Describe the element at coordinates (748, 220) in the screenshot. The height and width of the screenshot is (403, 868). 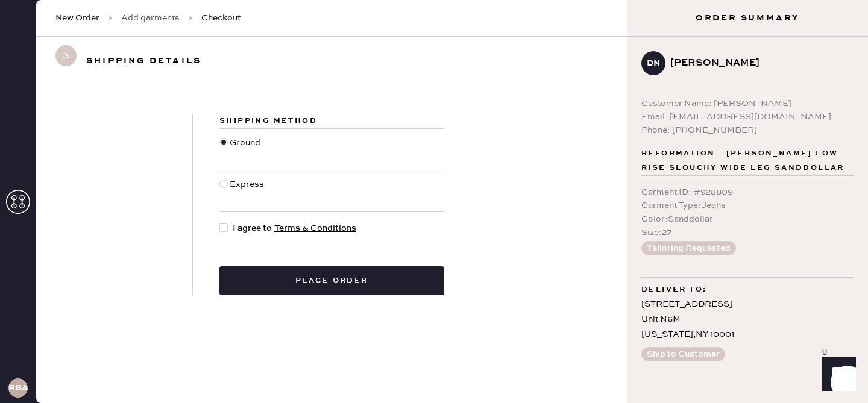
I see `div: Color : Sanddollar` at that location.